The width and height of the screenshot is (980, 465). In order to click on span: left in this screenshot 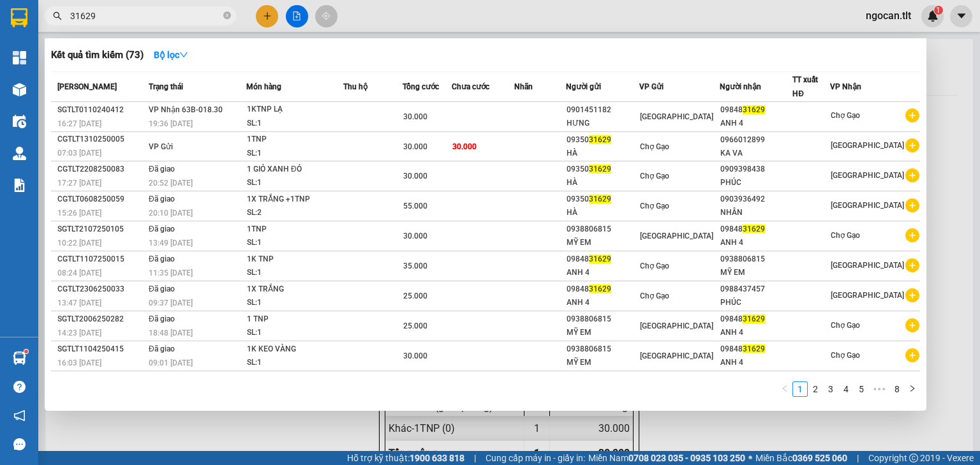, I will do `click(785, 388)`.